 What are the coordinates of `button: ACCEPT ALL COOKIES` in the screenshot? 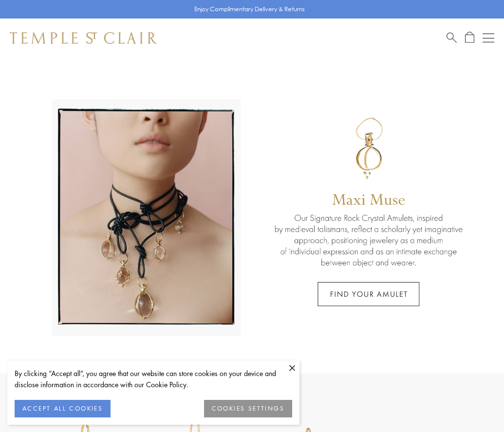 It's located at (62, 409).